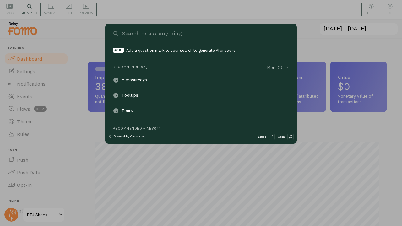 The image size is (402, 226). Describe the element at coordinates (130, 136) in the screenshot. I see `span: Powered by Chameleon` at that location.